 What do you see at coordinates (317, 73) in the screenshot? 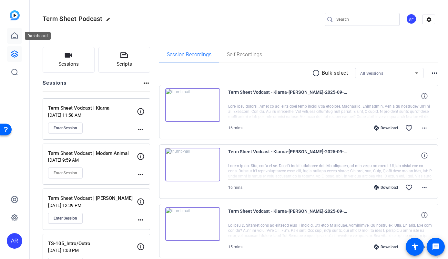
I see `mat-icon: radio_button_unchecked` at bounding box center [317, 73].